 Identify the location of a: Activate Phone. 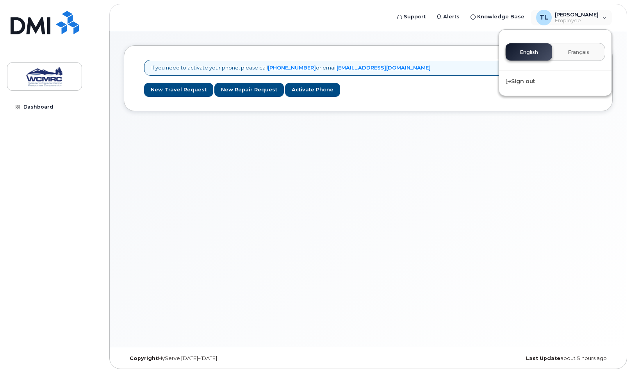
(312, 90).